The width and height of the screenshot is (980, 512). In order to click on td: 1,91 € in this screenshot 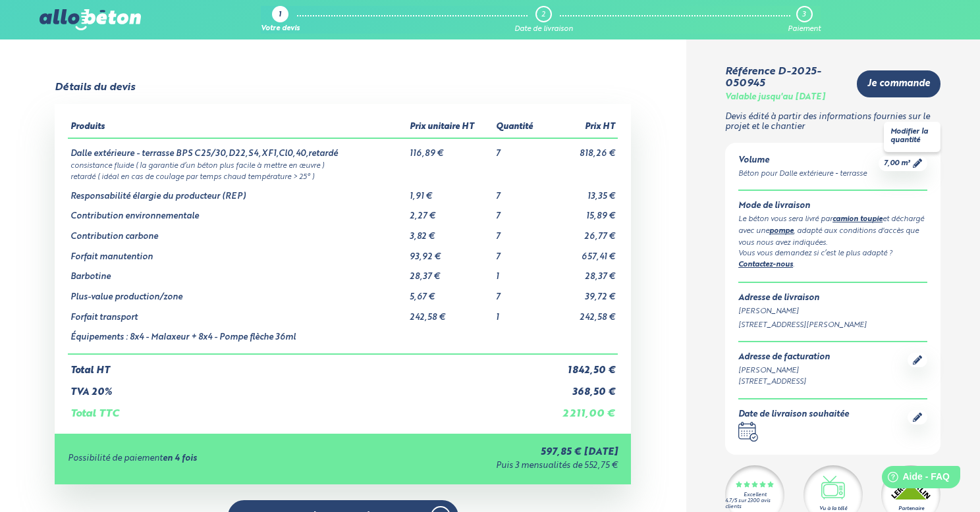, I will do `click(450, 191)`.